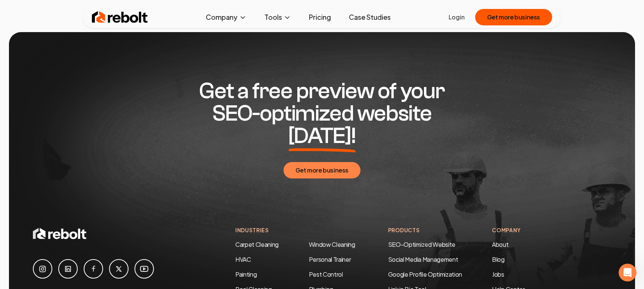 Image resolution: width=644 pixels, height=289 pixels. What do you see at coordinates (332, 244) in the screenshot?
I see `a: Window Cleaning` at bounding box center [332, 244].